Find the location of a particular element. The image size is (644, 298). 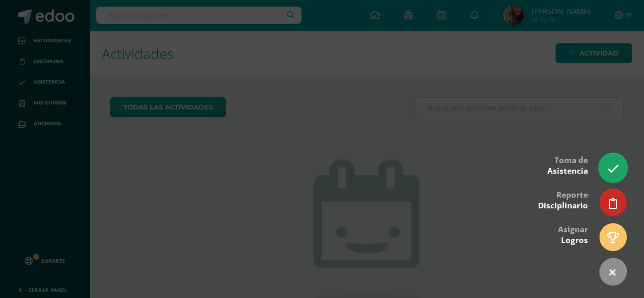

span: Disciplinario is located at coordinates (563, 205).